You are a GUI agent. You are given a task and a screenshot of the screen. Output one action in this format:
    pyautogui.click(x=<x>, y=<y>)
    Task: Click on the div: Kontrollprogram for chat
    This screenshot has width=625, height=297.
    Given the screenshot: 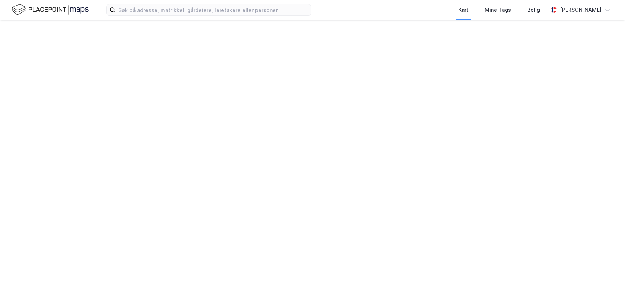 What is the action you would take?
    pyautogui.click(x=607, y=279)
    